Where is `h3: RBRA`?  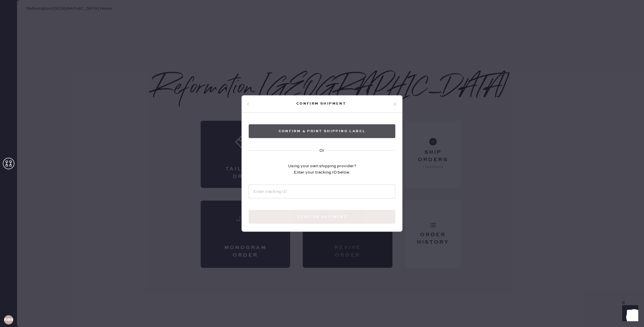
h3: RBRA is located at coordinates (9, 320).